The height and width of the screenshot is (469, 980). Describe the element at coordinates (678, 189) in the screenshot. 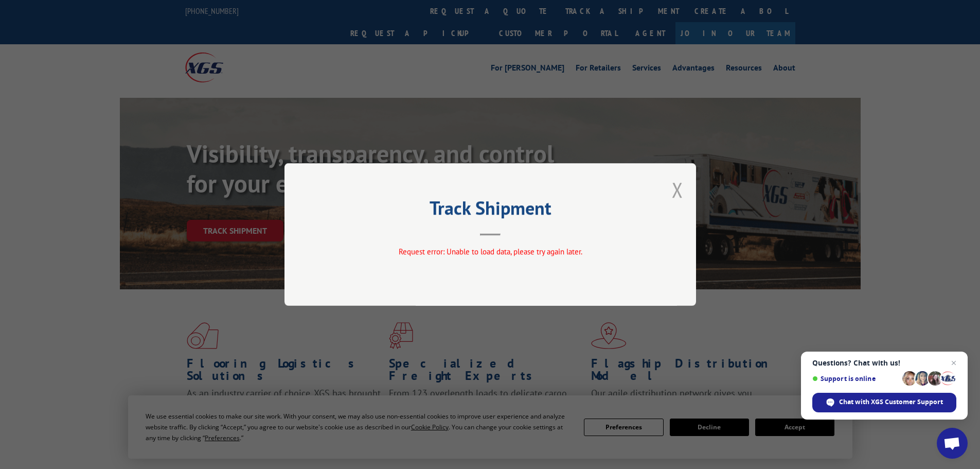

I see `button: Close modal` at that location.